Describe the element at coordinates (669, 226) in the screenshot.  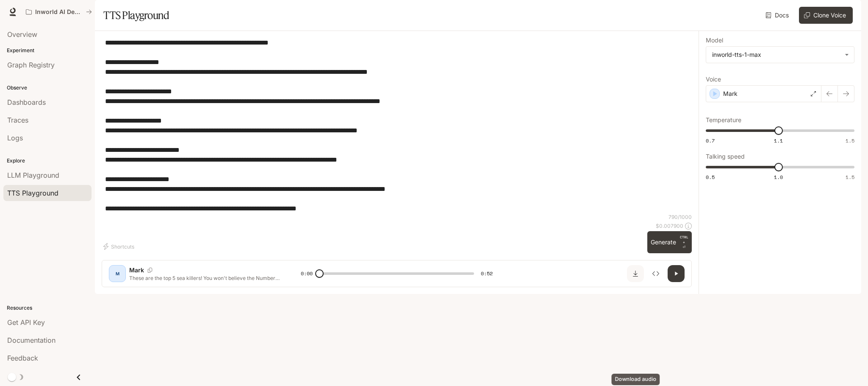
I see `p: $ 0.007900` at that location.